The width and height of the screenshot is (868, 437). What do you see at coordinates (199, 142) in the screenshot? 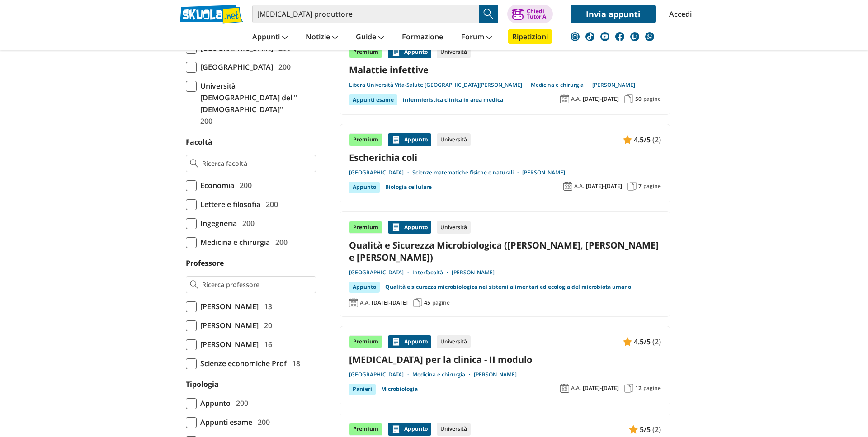
I see `label: Facoltà` at bounding box center [199, 142].